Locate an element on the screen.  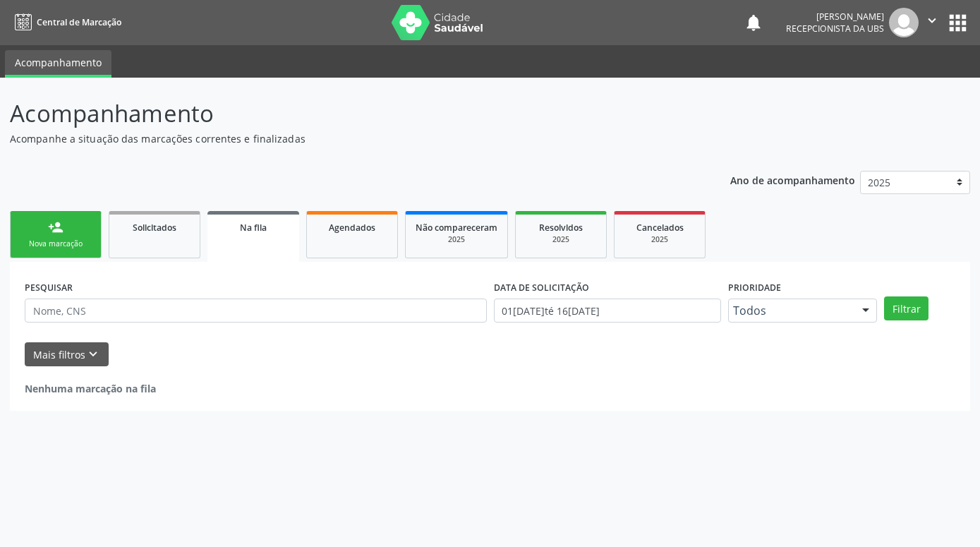
p: Ano de acompanhamento is located at coordinates (793, 179).